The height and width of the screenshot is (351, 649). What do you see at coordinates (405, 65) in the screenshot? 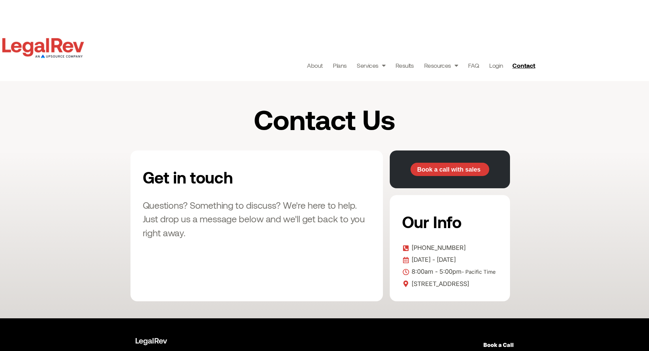
I see `a: Results` at bounding box center [405, 65].